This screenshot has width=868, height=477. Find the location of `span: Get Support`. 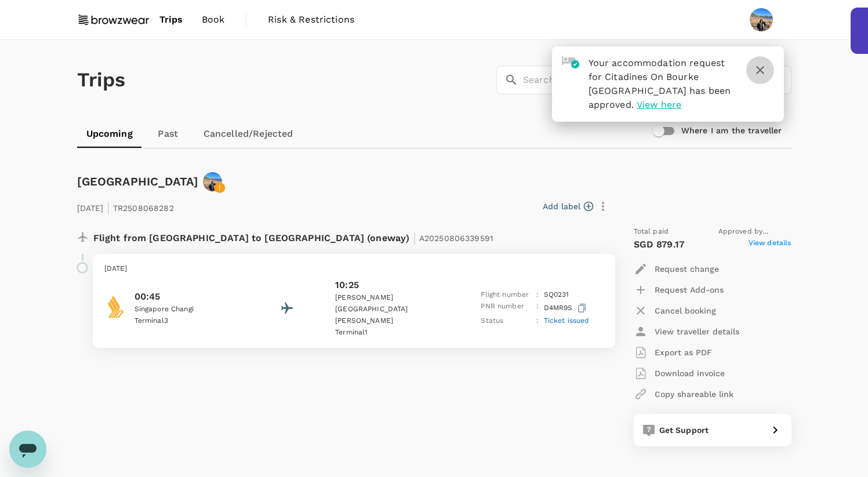

span: Get Support is located at coordinates (684, 431).